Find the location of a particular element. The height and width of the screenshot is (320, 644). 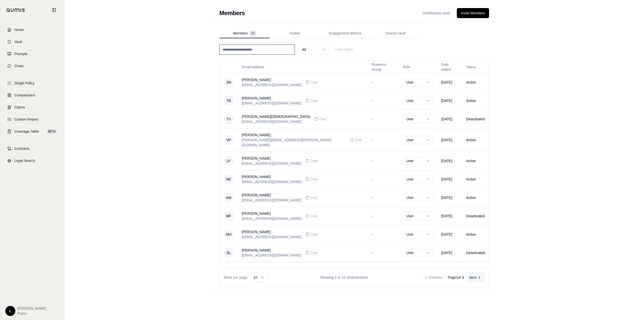

span: AM is located at coordinates (229, 197).